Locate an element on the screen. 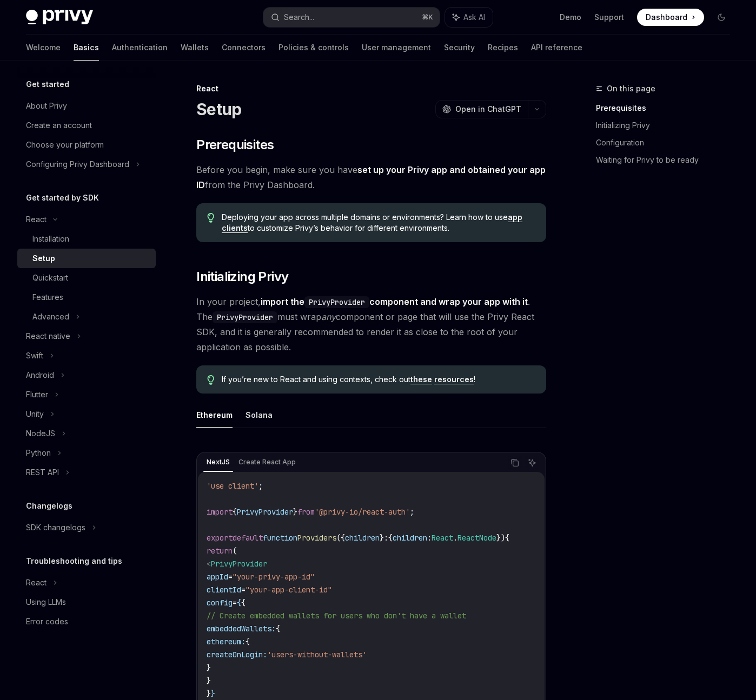  span: clientId is located at coordinates (224, 590).